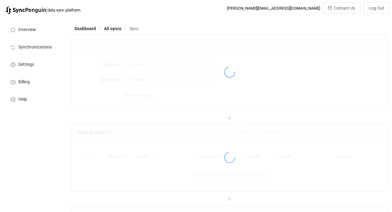 This screenshot has height=212, width=392. Describe the element at coordinates (26, 65) in the screenshot. I see `span: Settings` at that location.